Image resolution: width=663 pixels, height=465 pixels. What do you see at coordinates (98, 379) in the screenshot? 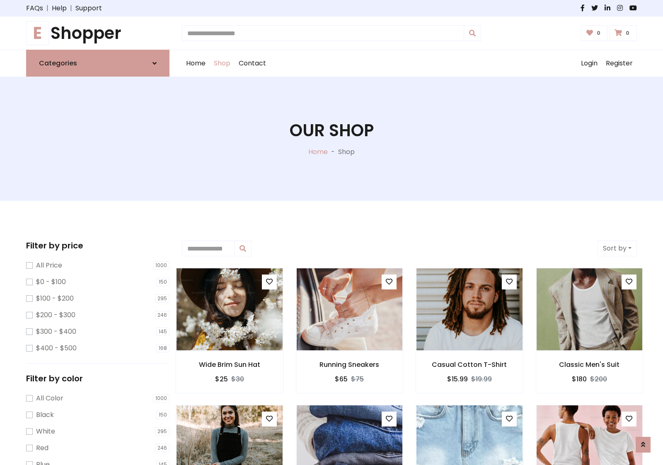
I see `h5: Filter by color` at bounding box center [98, 379].